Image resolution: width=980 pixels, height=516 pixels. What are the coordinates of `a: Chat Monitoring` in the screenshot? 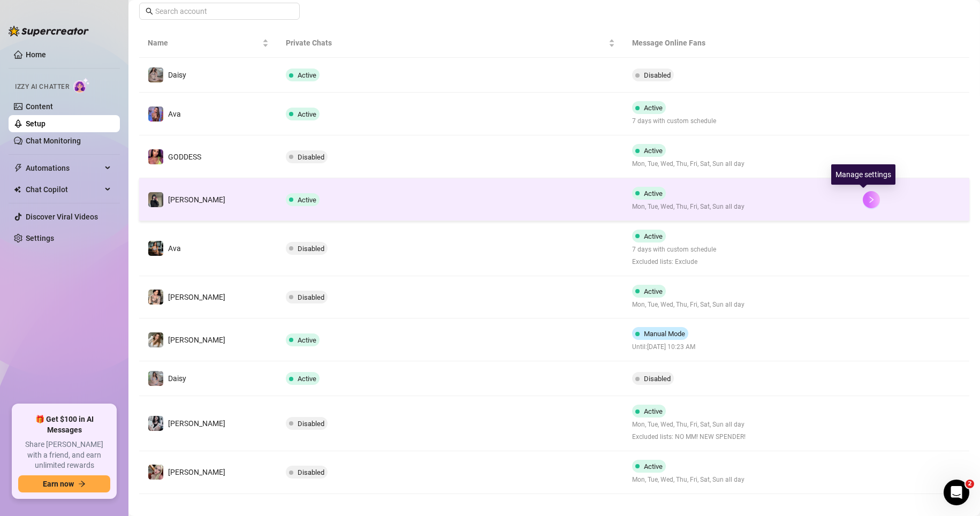 It's located at (53, 141).